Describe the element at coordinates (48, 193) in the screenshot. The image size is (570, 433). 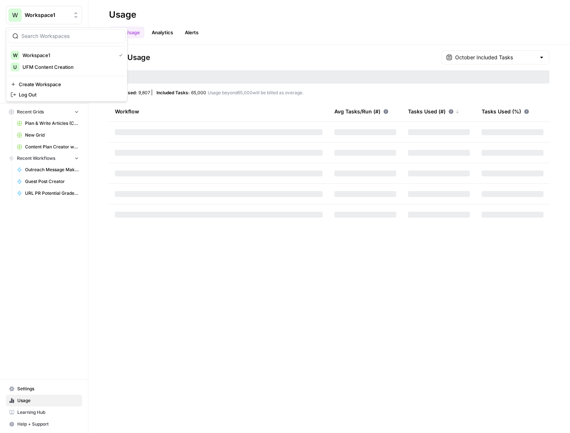
I see `a: URL PR Potential Grader (Beta)` at that location.